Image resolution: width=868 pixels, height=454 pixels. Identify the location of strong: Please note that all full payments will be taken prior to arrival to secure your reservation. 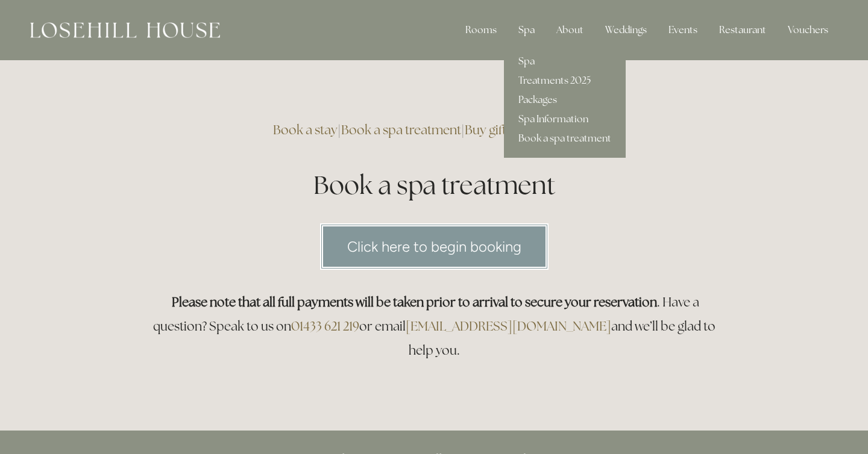
(414, 302).